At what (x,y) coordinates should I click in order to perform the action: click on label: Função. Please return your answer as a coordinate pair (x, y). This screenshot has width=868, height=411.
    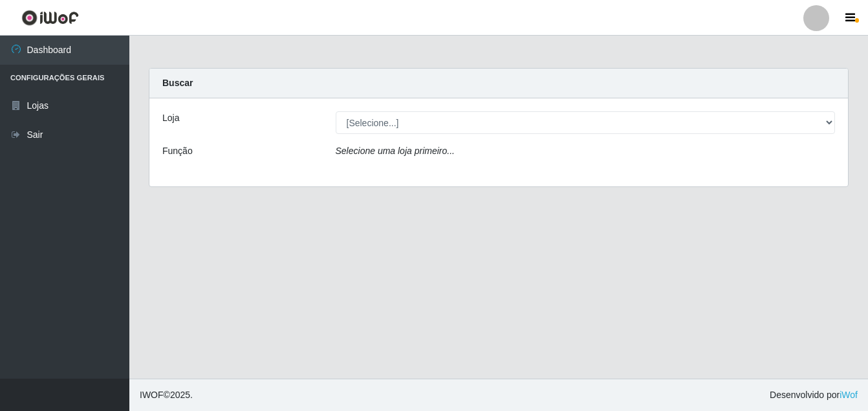
    Looking at the image, I should click on (177, 151).